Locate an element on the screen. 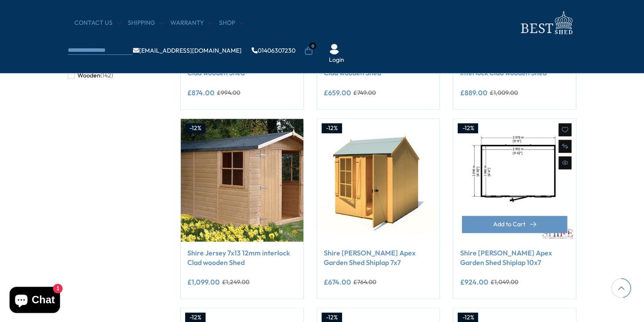 Image resolution: width=644 pixels, height=322 pixels. button: Wooden is located at coordinates (91, 75).